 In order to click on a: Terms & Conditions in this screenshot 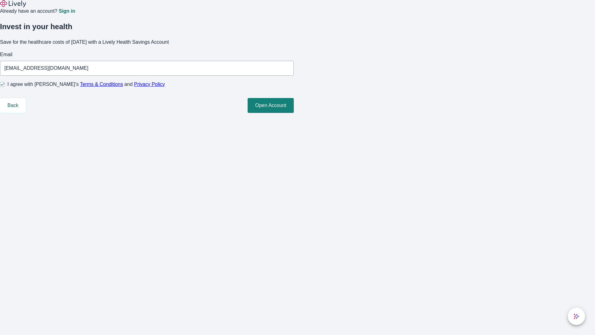, I will do `click(101, 84)`.